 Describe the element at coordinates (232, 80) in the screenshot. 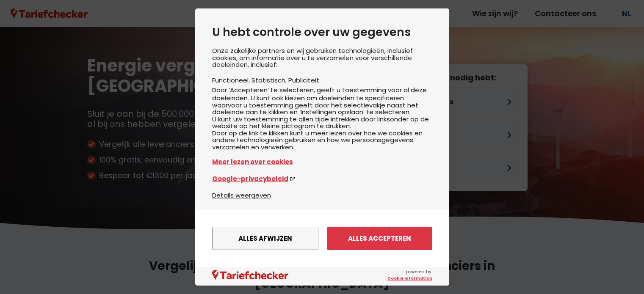

I see `li: Functioneel` at that location.